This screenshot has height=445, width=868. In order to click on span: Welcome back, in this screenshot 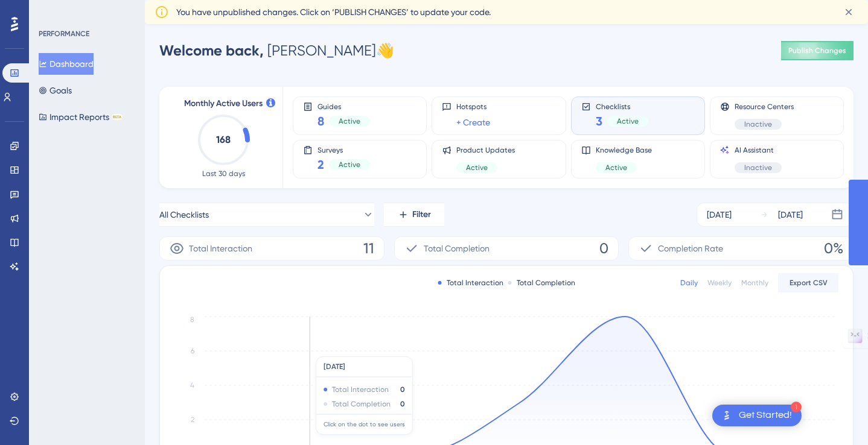, I will do `click(211, 50)`.